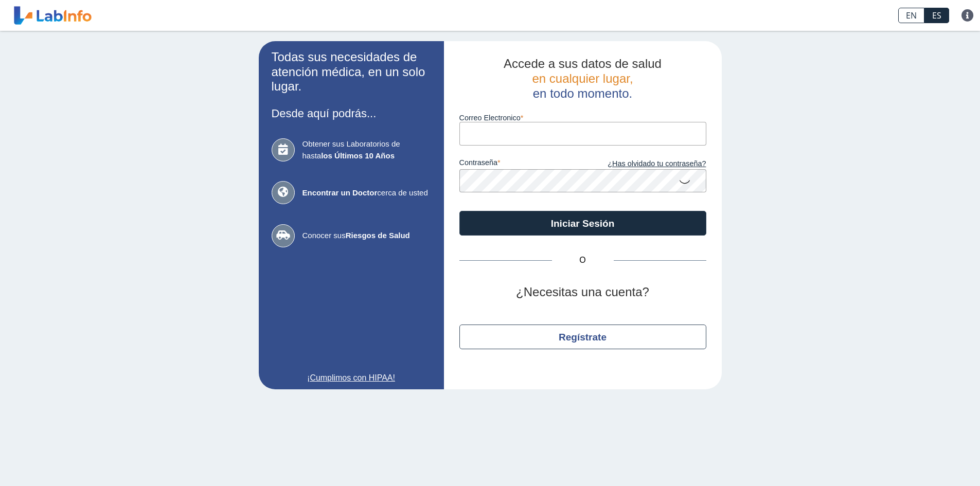  What do you see at coordinates (358, 155) in the screenshot?
I see `b: los Últimos 10 Años` at bounding box center [358, 155].